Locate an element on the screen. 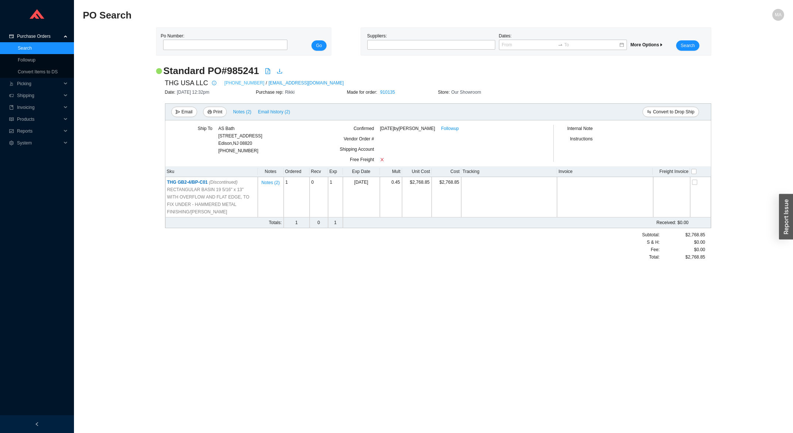 The image size is (793, 433). span: Rikki is located at coordinates (290, 92).